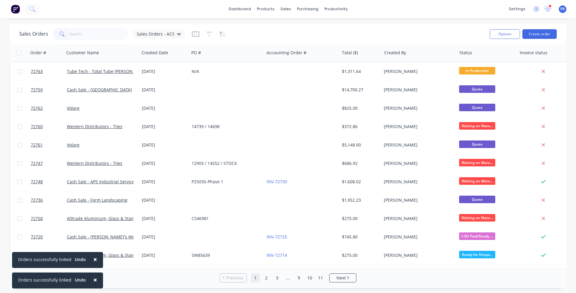 The width and height of the screenshot is (576, 293). I want to click on a: Page 10, so click(310, 278).